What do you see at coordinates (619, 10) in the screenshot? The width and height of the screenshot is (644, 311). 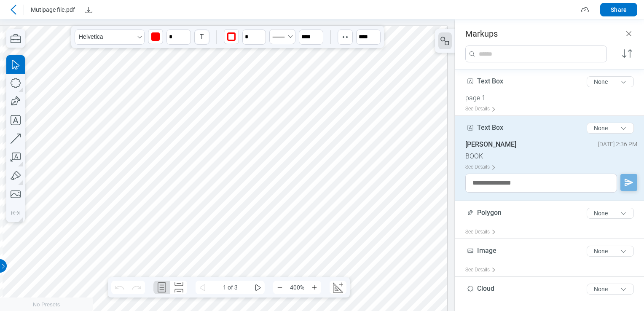 I see `button: Share` at bounding box center [619, 10].